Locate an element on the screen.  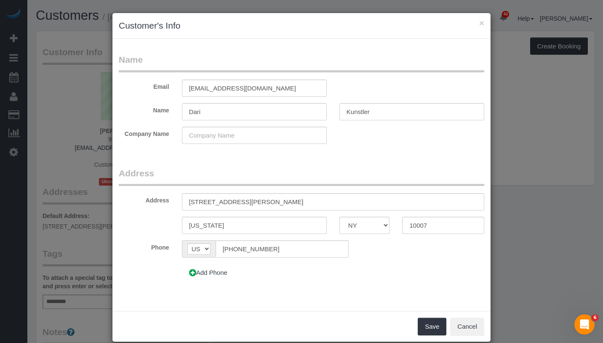
label: Name is located at coordinates (144, 109).